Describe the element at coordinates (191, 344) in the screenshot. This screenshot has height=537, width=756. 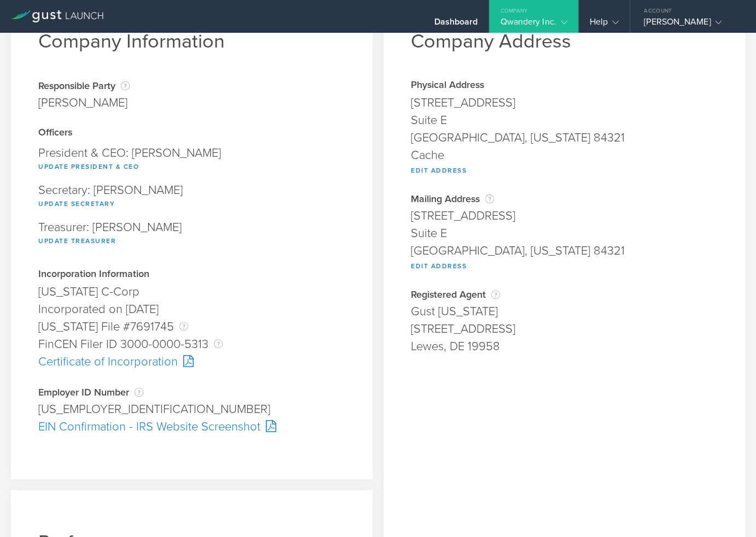
I see `div: FinCEN Filer ID 3000-0000-5313` at that location.